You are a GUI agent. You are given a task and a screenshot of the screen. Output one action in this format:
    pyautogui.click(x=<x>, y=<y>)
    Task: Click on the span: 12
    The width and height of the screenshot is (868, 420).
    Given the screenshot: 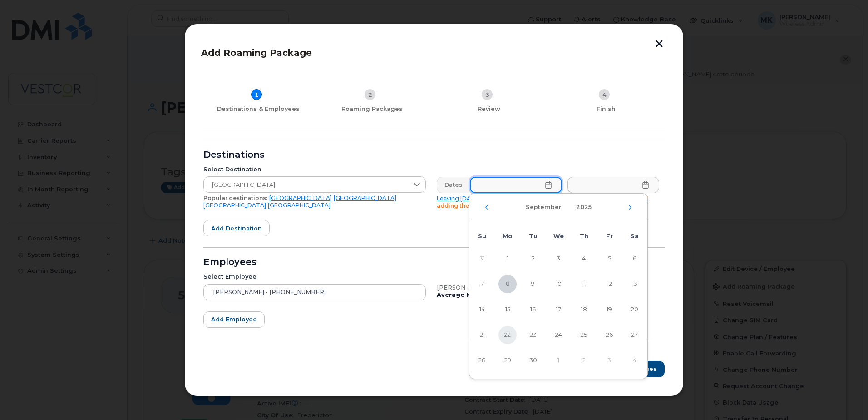 What is the action you would take?
    pyautogui.click(x=610, y=284)
    